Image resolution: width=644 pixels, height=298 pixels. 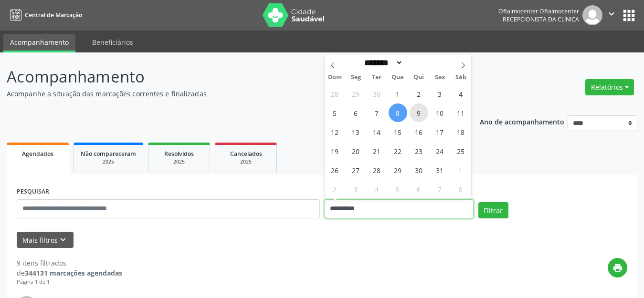 I want to click on span: Outubro 21, 2025, so click(x=377, y=151).